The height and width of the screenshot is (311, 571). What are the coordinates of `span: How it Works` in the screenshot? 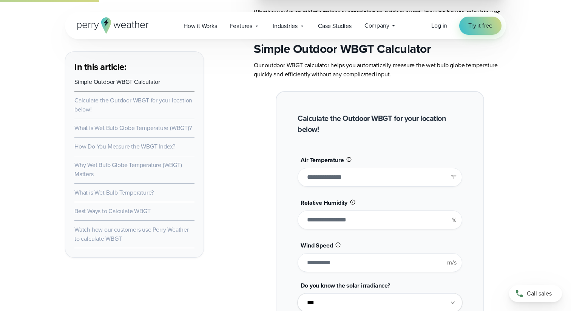 It's located at (200, 26).